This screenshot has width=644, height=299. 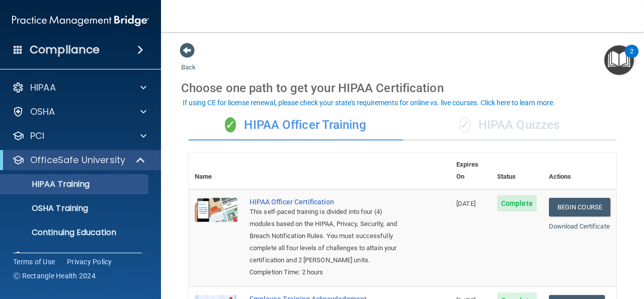 I want to click on th: Expires On, so click(x=471, y=171).